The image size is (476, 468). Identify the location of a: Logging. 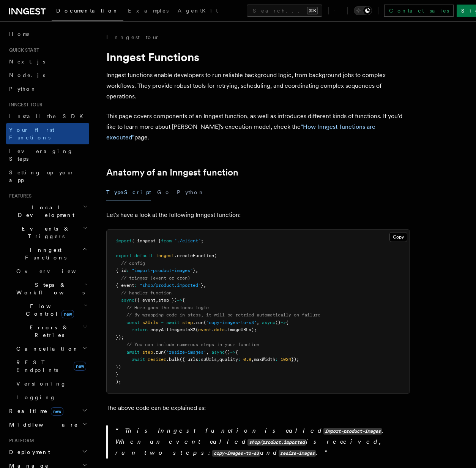
(51, 397).